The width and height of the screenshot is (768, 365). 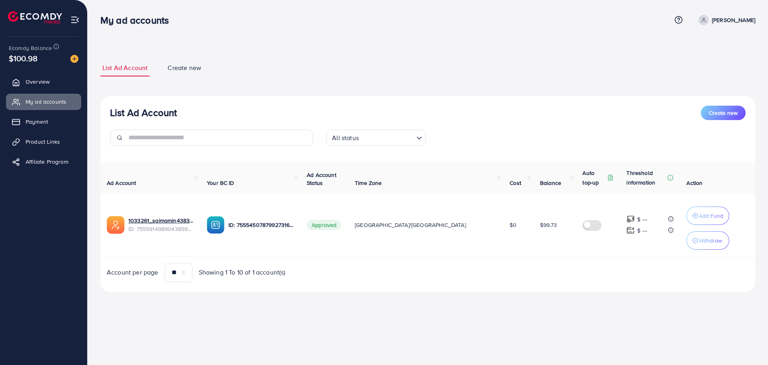 What do you see at coordinates (220, 183) in the screenshot?
I see `span: Your BC ID` at bounding box center [220, 183].